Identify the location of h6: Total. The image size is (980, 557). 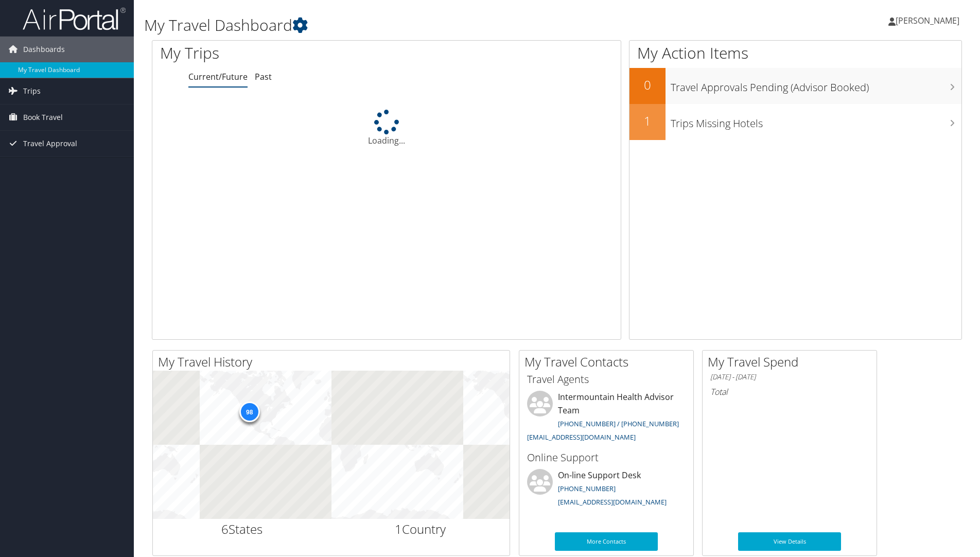
(789, 391).